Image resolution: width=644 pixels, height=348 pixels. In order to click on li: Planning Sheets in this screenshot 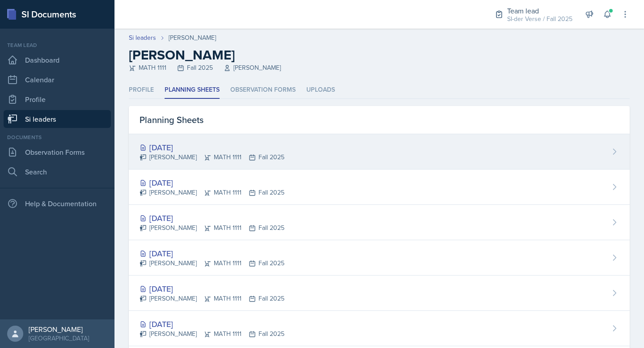, I will do `click(192, 90)`.